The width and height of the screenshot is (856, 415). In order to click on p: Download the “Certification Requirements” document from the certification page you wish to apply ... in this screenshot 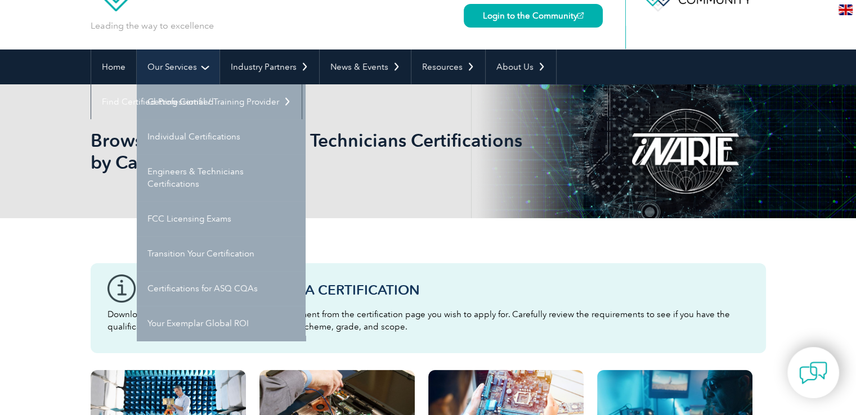, I will do `click(428, 321)`.